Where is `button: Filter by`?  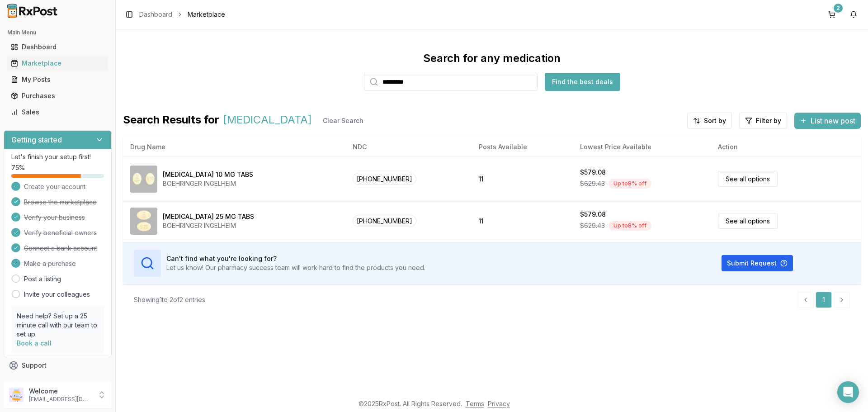 button: Filter by is located at coordinates (763, 121).